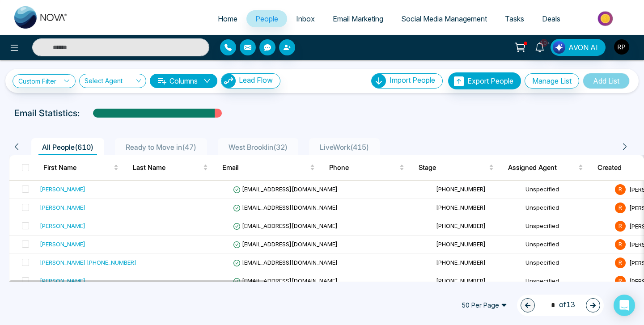 This screenshot has height=325, width=644. Describe the element at coordinates (268, 167) in the screenshot. I see `th: Email` at that location.